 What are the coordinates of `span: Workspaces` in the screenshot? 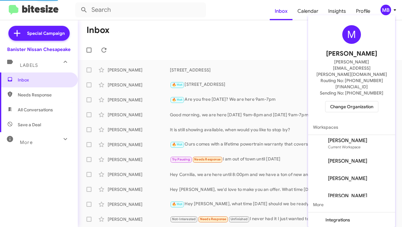 It's located at (352, 127).